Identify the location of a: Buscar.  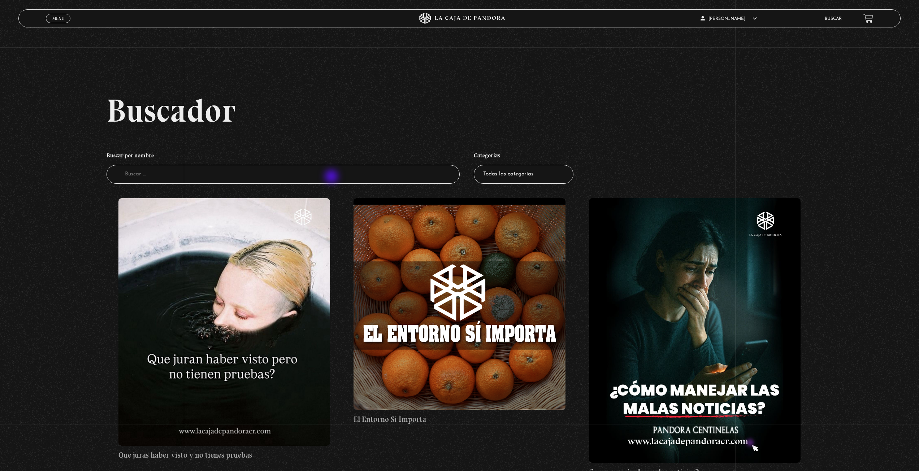
(833, 19).